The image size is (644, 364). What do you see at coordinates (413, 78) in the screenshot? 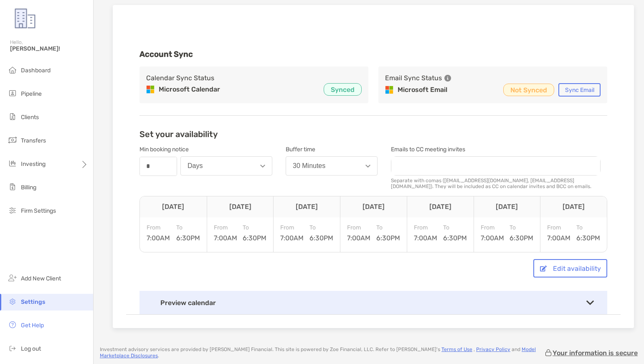
I see `h3: Email Sync Status` at bounding box center [413, 78].